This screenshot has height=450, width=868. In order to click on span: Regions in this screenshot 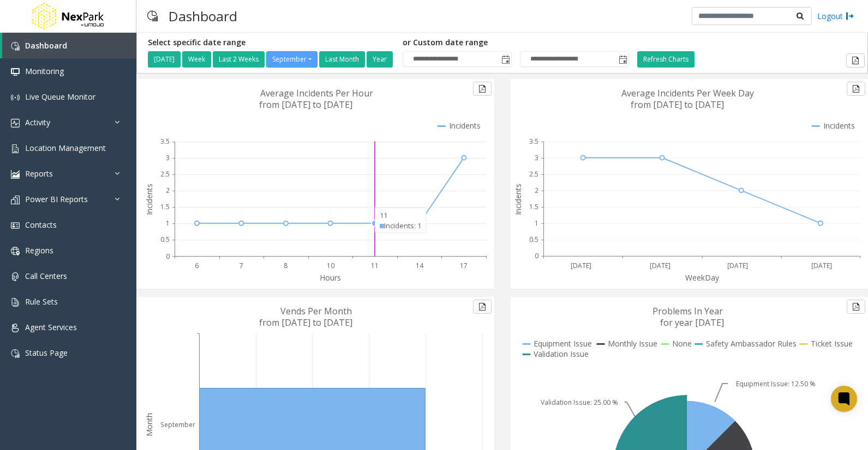, I will do `click(39, 250)`.